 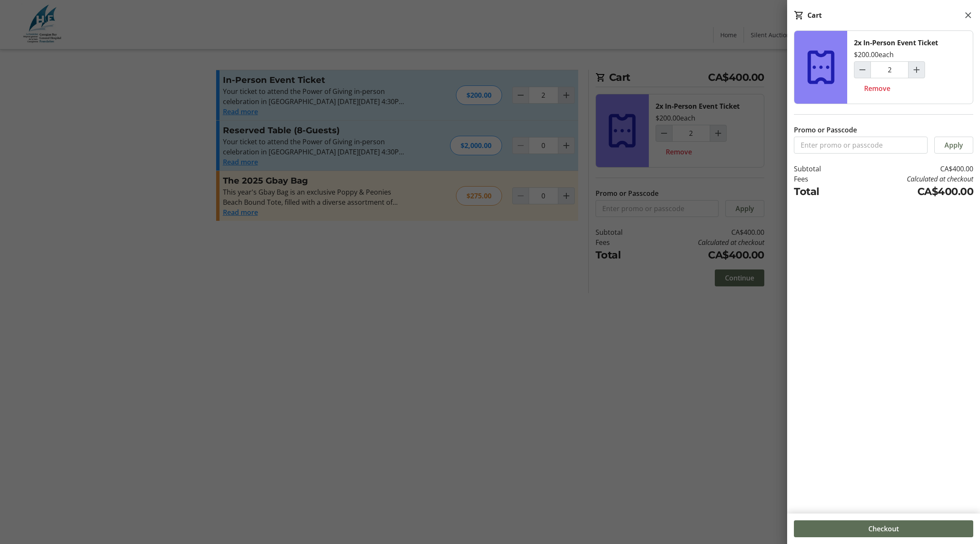 What do you see at coordinates (863, 70) in the screenshot?
I see `button: Decrement by one` at bounding box center [863, 70].